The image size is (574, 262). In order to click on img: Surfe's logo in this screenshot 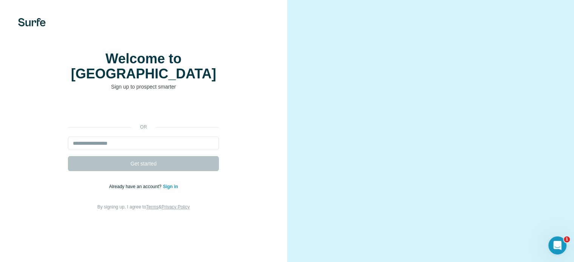, I will do `click(32, 22)`.